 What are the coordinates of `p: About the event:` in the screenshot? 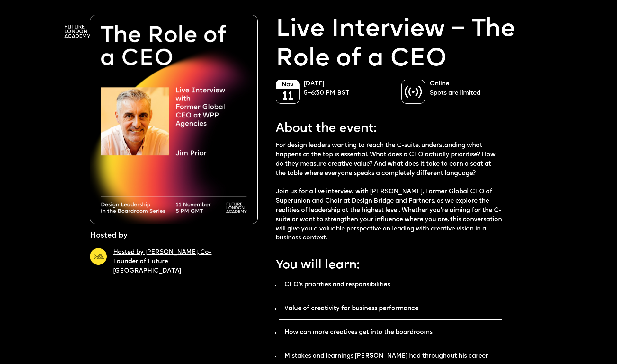 It's located at (389, 127).